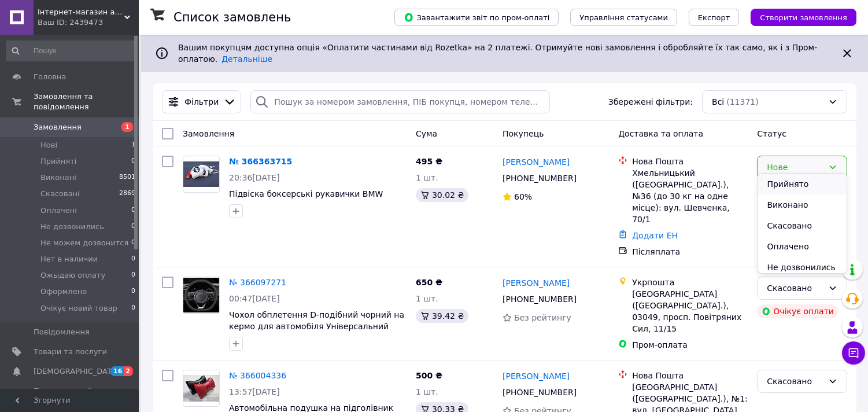  I want to click on button: Управління статусами, so click(624, 18).